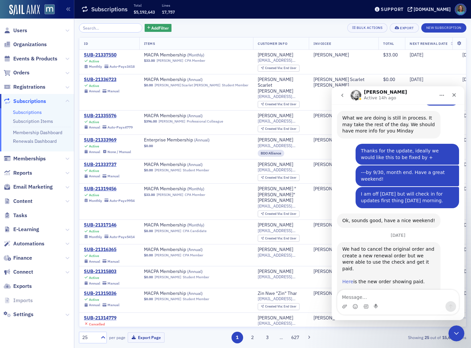 This screenshot has width=471, height=348. I want to click on span: Memberships, so click(30, 159).